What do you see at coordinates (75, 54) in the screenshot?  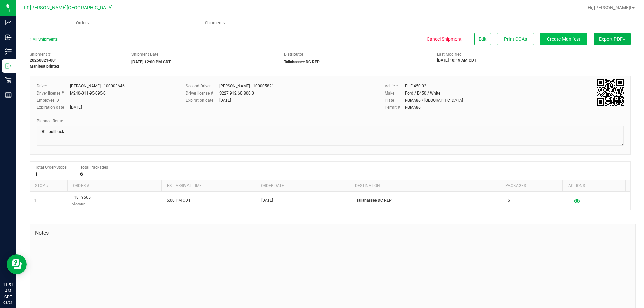 I see `span: Shipment #` at bounding box center [75, 54].